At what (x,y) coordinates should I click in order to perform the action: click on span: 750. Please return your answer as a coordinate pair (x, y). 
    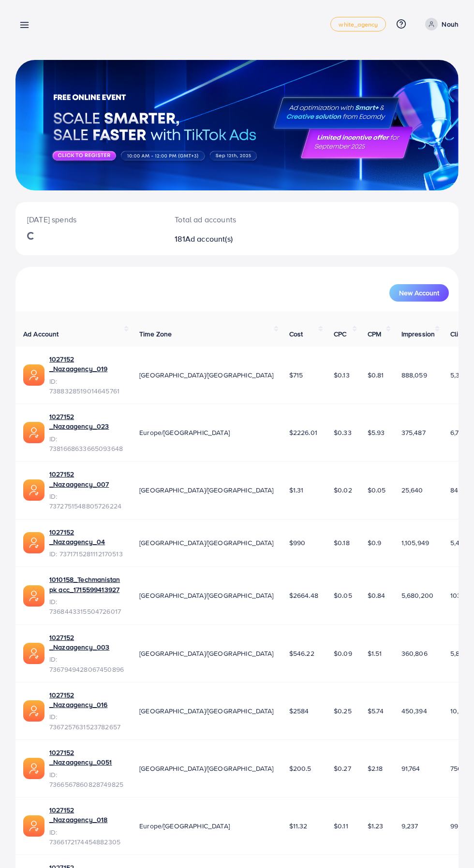
    Looking at the image, I should click on (456, 768).